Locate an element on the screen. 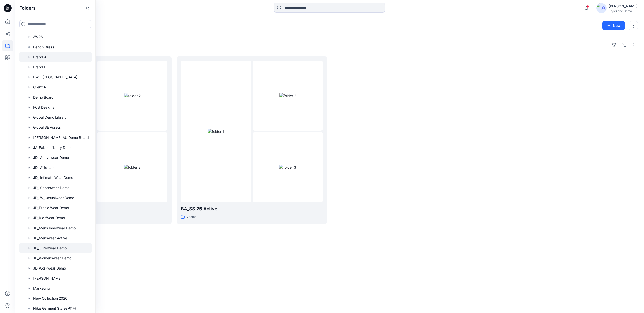 This screenshot has height=313, width=644. p: BA_SS 25 Active is located at coordinates (252, 209).